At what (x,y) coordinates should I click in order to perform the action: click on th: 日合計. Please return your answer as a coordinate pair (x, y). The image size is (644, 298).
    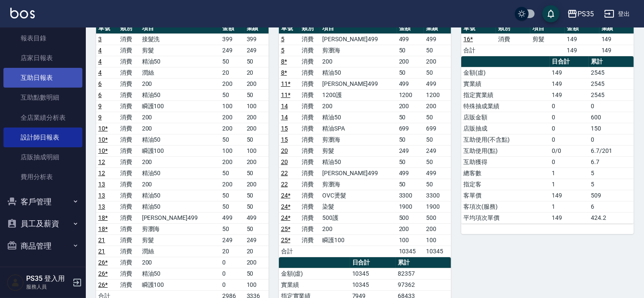
    Looking at the image, I should click on (569, 62).